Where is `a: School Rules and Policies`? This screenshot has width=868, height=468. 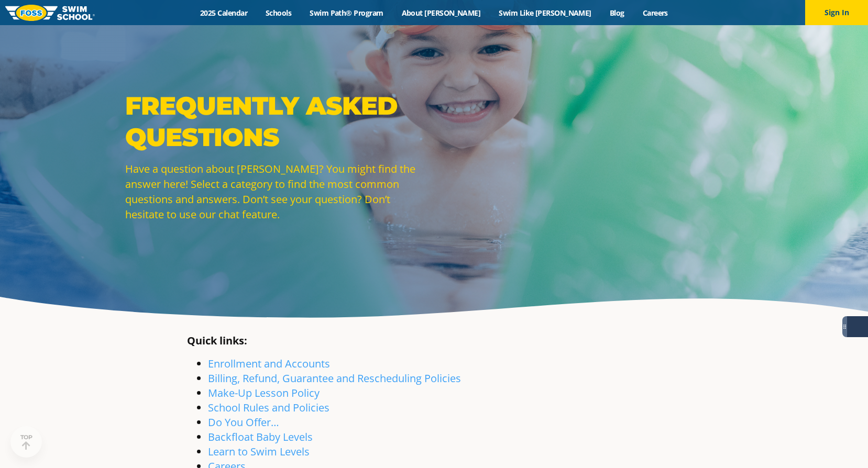 a: School Rules and Policies is located at coordinates (269, 407).